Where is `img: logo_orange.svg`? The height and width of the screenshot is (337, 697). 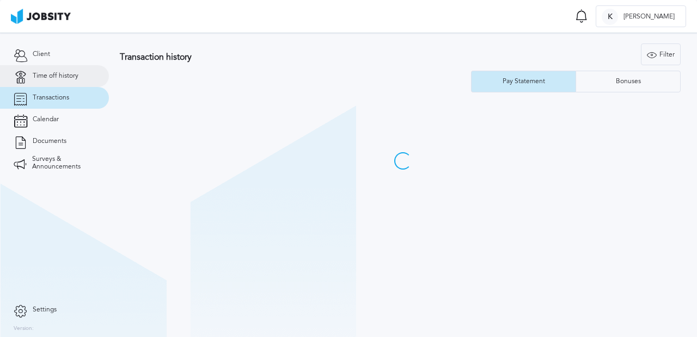 img: logo_orange.svg is located at coordinates (22, 22).